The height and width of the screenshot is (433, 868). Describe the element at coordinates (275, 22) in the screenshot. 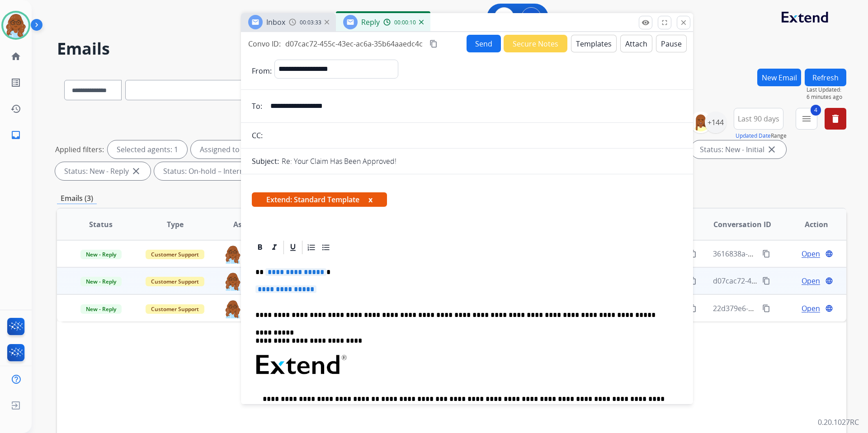

I see `span: Inbox` at that location.